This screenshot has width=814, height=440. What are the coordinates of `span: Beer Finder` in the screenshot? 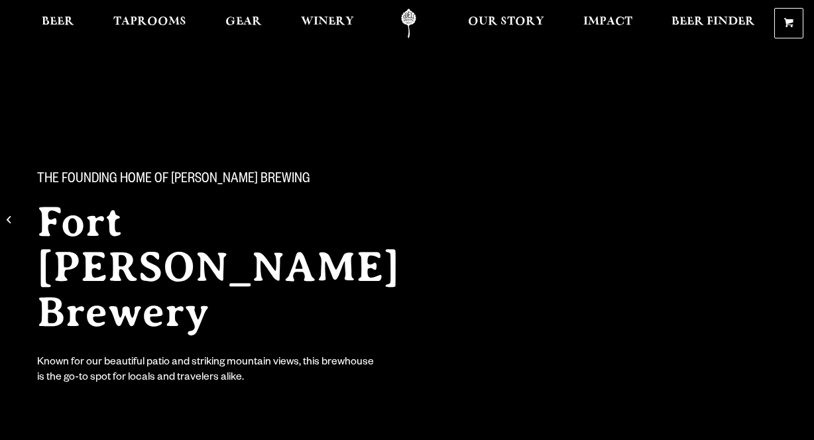 It's located at (713, 22).